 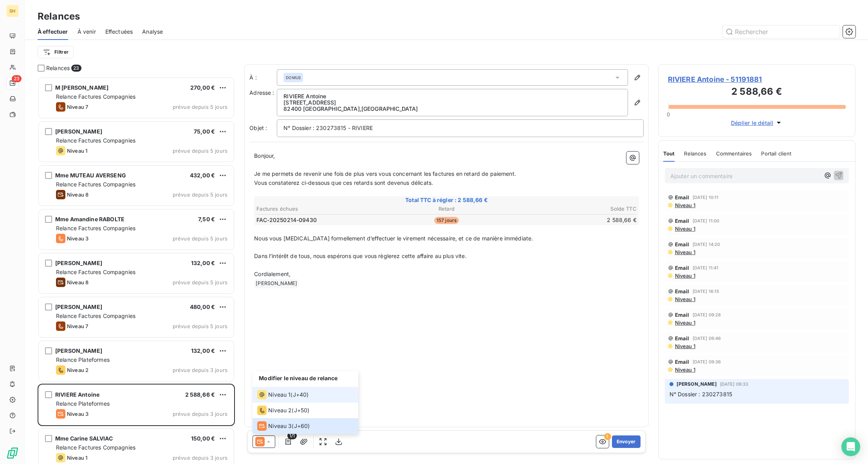 What do you see at coordinates (53, 32) in the screenshot?
I see `span: À effectuer` at bounding box center [53, 32].